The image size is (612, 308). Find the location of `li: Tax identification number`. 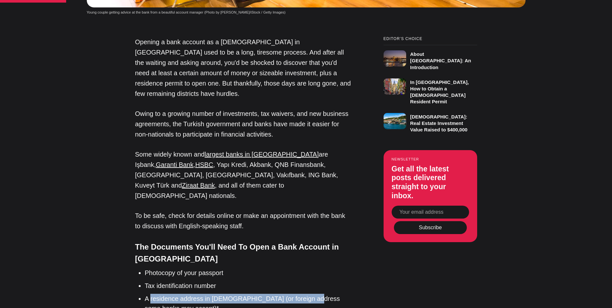

li: Tax identification number is located at coordinates (248, 286).